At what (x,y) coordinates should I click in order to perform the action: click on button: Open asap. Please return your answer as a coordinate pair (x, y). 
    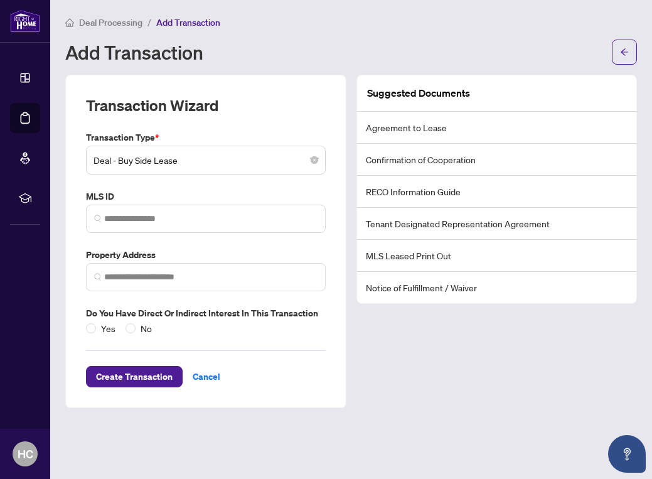
    Looking at the image, I should click on (627, 454).